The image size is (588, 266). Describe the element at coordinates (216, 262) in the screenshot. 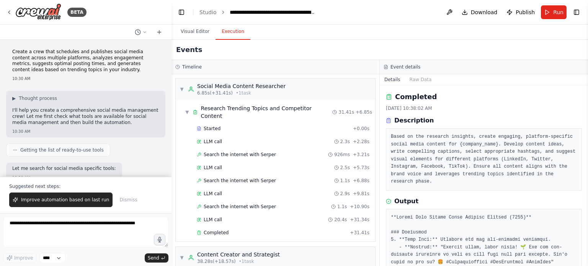

I see `span: 38.28s (+18.57s)` at that location.